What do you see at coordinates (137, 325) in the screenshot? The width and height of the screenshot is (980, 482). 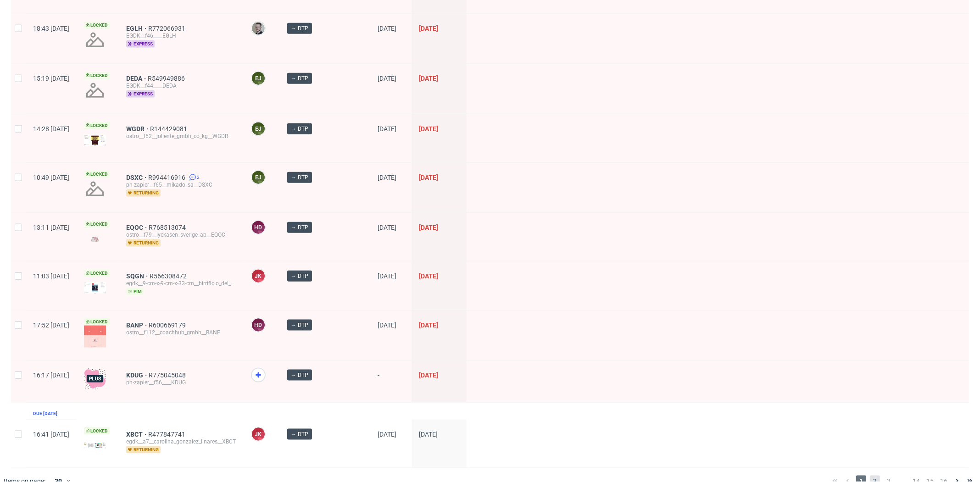 I see `span: BANP` at bounding box center [137, 325].